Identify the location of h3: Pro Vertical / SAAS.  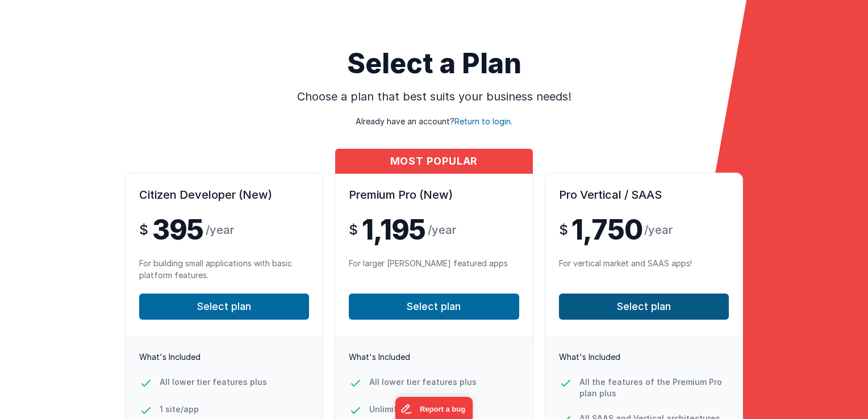
(644, 195).